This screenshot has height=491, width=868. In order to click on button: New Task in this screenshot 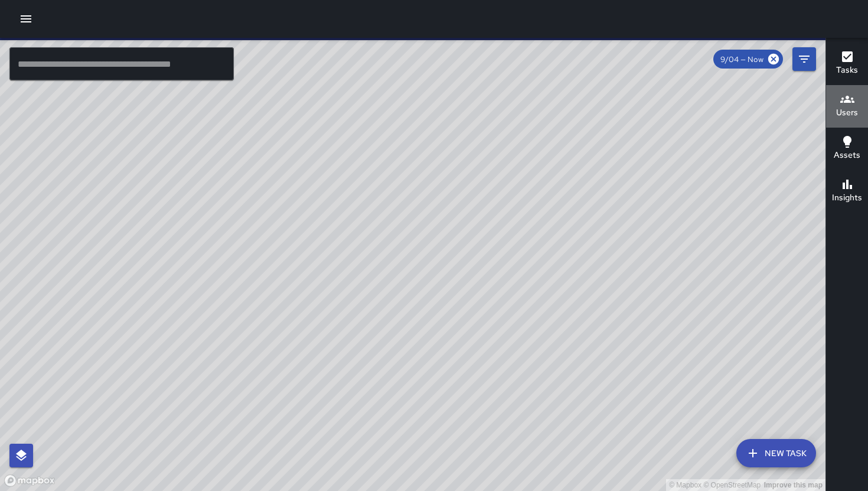, I will do `click(776, 453)`.